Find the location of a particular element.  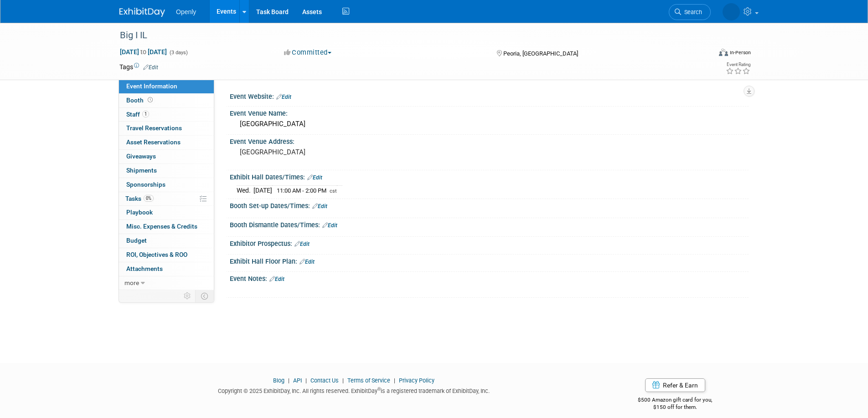

div: Booth Set-up Dates/Times: is located at coordinates (489, 205).